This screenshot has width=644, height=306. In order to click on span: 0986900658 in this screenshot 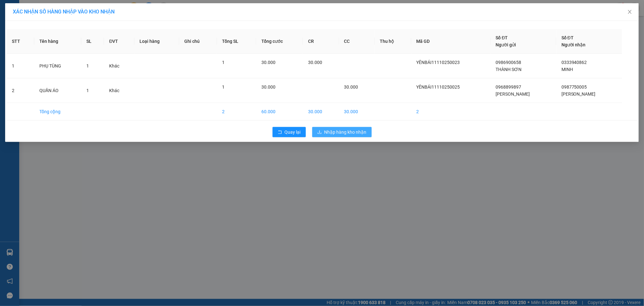, I will do `click(509, 62)`.